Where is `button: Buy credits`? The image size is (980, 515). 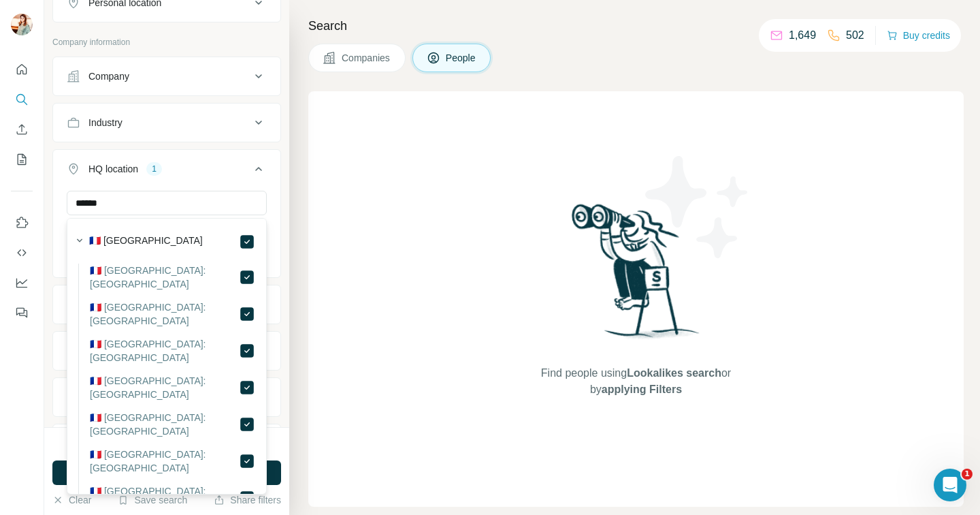
button: Buy credits is located at coordinates (918, 35).